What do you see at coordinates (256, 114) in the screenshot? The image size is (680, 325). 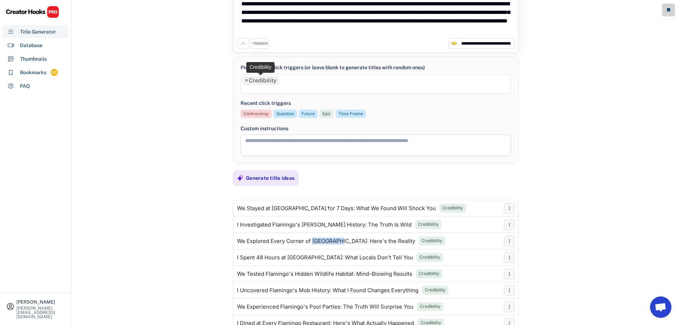 I see `div: Controversy` at bounding box center [256, 114].